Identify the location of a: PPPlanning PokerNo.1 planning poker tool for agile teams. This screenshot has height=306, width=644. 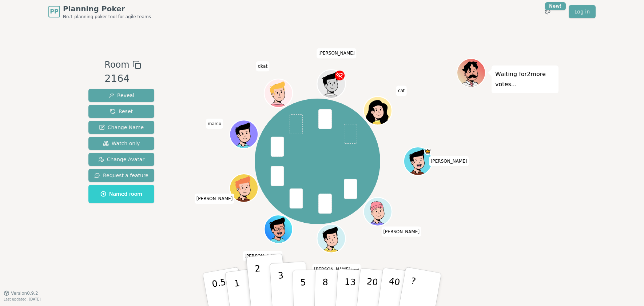
(100, 12).